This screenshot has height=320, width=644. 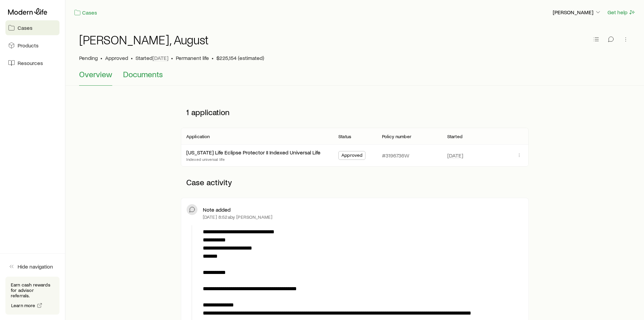 I want to click on span: Documents, so click(x=143, y=74).